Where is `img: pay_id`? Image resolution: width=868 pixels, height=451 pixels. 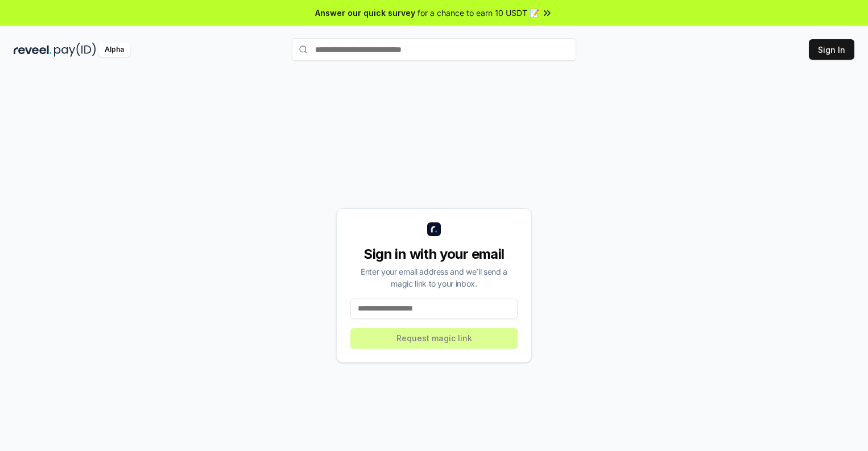
img: pay_id is located at coordinates (75, 50).